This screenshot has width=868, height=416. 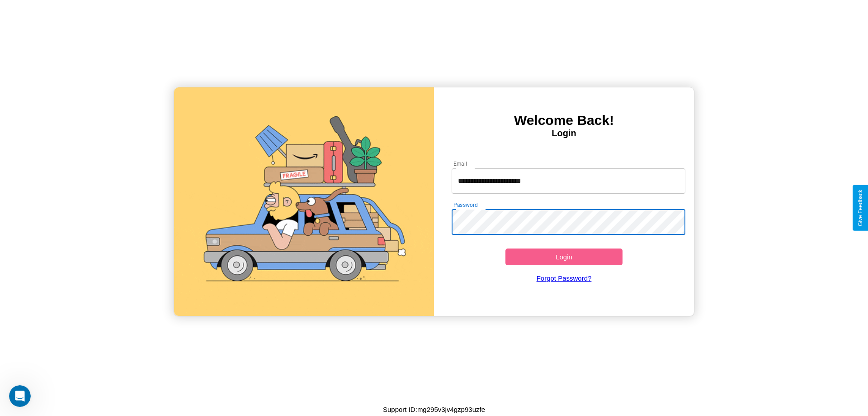 What do you see at coordinates (860, 208) in the screenshot?
I see `div: Give Feedback` at bounding box center [860, 208].